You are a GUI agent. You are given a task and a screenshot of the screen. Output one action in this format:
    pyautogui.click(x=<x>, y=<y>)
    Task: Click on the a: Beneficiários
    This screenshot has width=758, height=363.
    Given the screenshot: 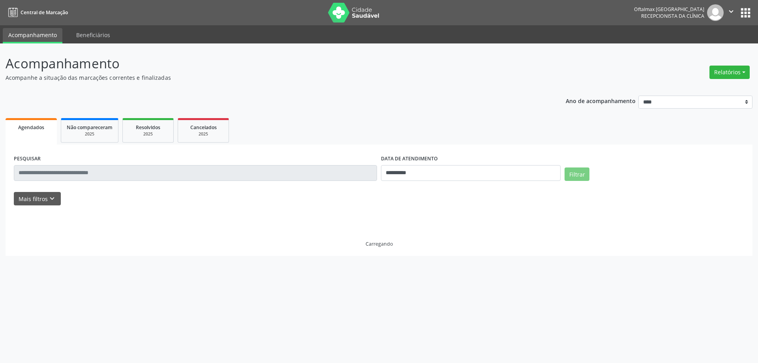 What is the action you would take?
    pyautogui.click(x=93, y=35)
    